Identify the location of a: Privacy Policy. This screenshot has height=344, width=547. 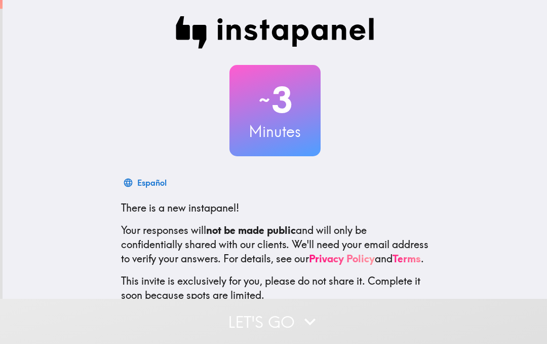
(342, 258).